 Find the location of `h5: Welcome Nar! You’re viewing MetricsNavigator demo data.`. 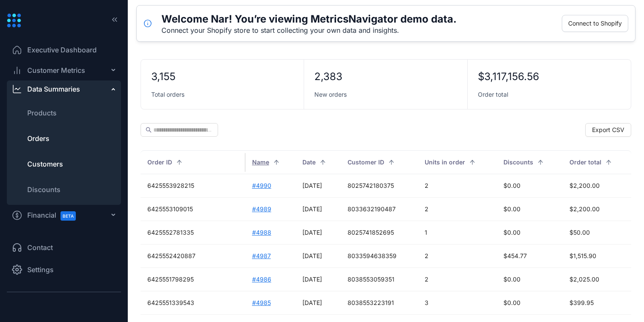

h5: Welcome Nar! You’re viewing MetricsNavigator demo data. is located at coordinates (309, 19).